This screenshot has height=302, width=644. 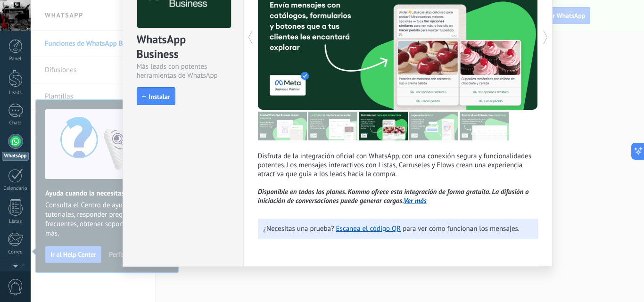 What do you see at coordinates (434, 126) in the screenshot?
I see `img: tour_image_62c9952fc9cf984da8d1d2aa2c453724.png` at bounding box center [434, 126].